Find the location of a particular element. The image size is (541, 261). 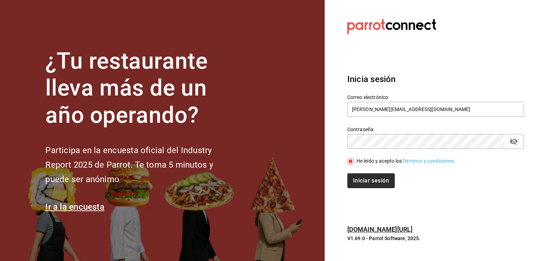

input: Ingresa tu correo electrónico is located at coordinates (435, 109).